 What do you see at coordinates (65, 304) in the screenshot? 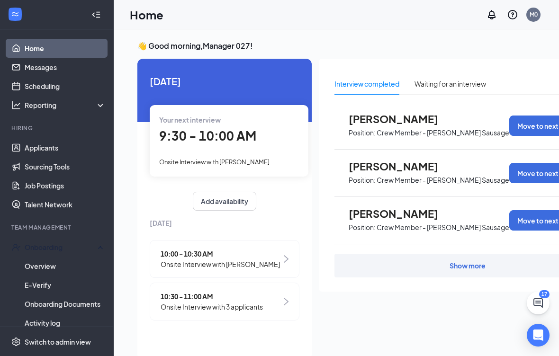
I see `a: Onboarding Documents` at bounding box center [65, 304].